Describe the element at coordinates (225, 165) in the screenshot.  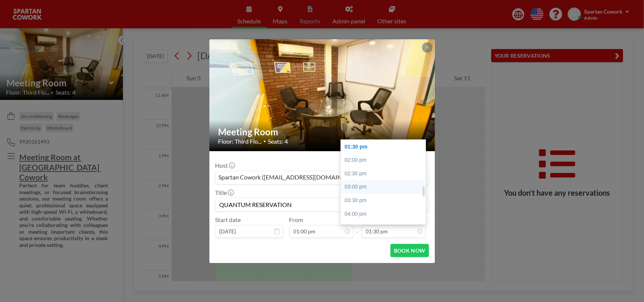
I see `label: Host` at that location.